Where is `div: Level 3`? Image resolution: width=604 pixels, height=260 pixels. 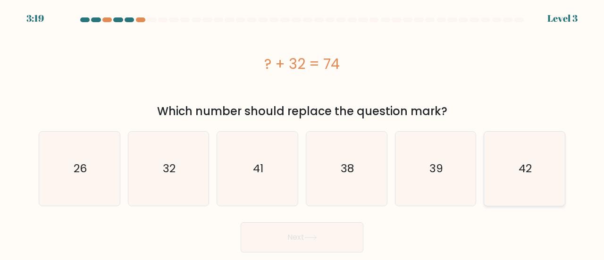 div: Level 3 is located at coordinates (562, 18).